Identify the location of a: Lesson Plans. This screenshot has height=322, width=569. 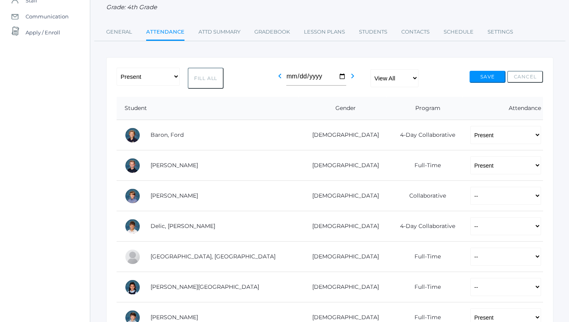
(324, 32).